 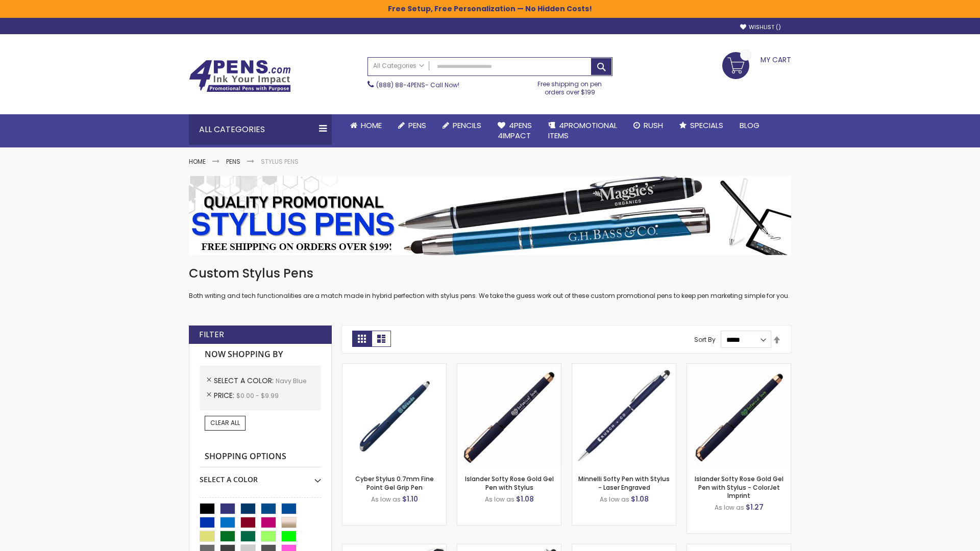 I want to click on a: All Categories, so click(x=399, y=66).